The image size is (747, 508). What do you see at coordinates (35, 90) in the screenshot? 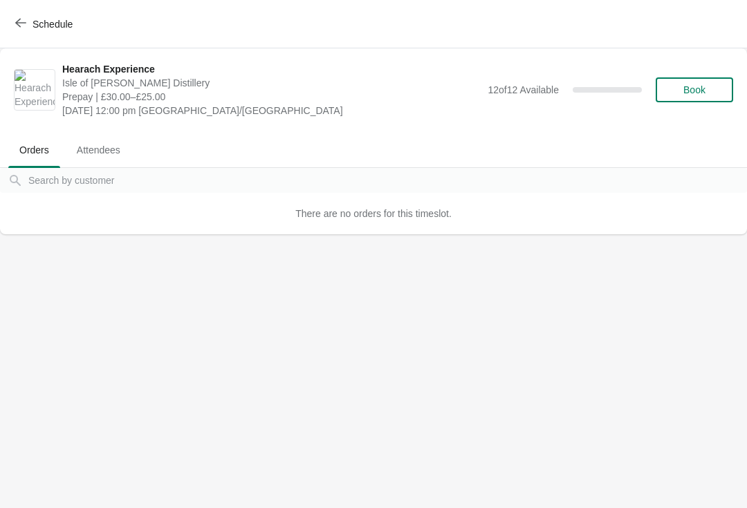
I see `img: Hearach Experience` at bounding box center [35, 90].